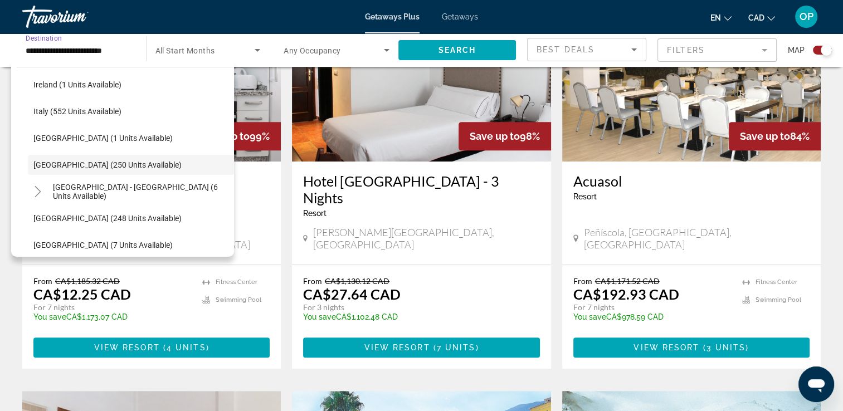  What do you see at coordinates (112, 317) in the screenshot?
I see `p: CA$1,173.07 CAD` at bounding box center [112, 317].